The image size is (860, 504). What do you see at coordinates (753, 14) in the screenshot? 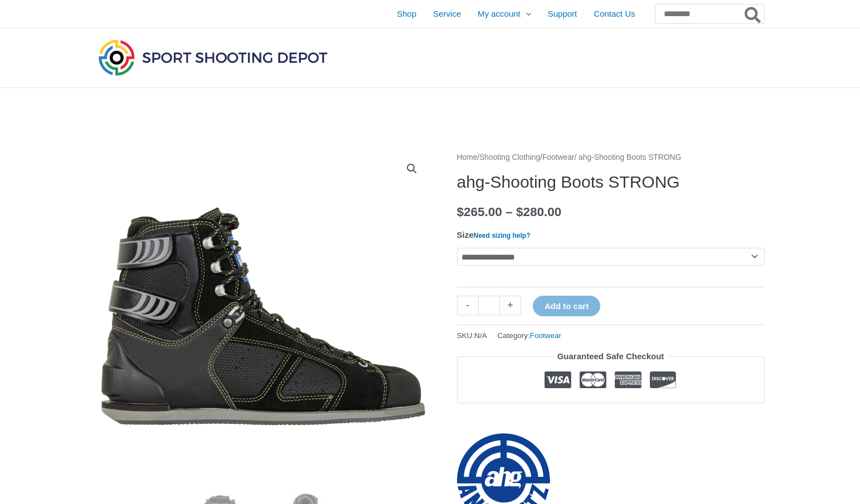
I see `button: Search` at bounding box center [753, 14].